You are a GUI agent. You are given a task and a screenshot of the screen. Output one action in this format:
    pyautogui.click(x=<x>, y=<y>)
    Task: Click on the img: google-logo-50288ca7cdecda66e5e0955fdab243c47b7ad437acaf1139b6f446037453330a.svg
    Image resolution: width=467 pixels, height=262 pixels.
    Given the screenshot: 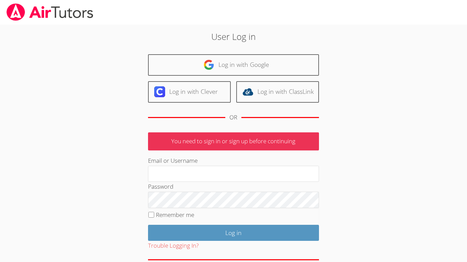 What is the action you would take?
    pyautogui.click(x=209, y=65)
    